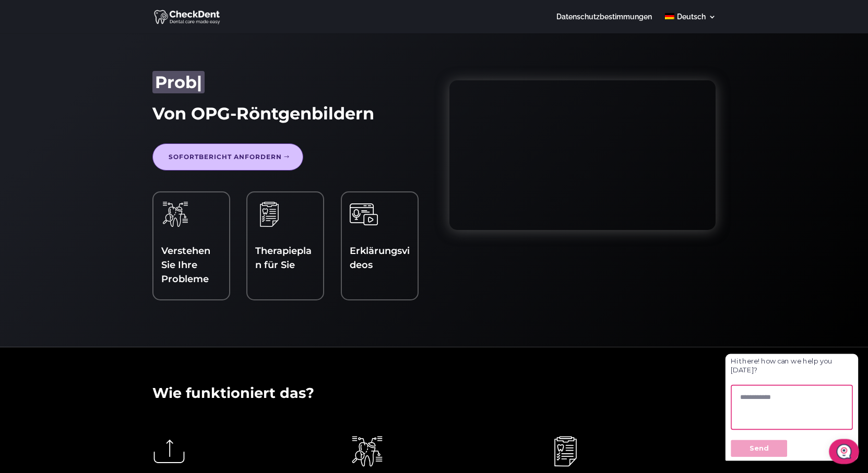 Image resolution: width=868 pixels, height=473 pixels. I want to click on a: Datenschutzbestimmungen, so click(604, 23).